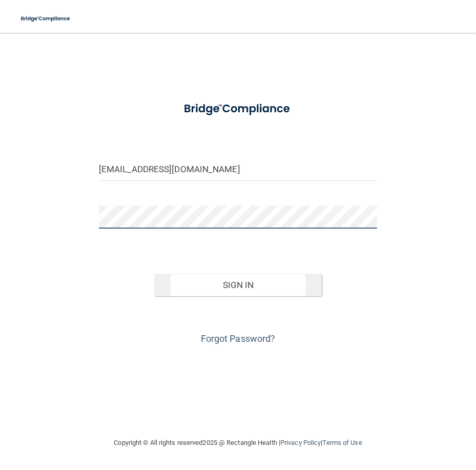 Image resolution: width=476 pixels, height=470 pixels. Describe the element at coordinates (301, 443) in the screenshot. I see `a: Privacy Policy` at that location.